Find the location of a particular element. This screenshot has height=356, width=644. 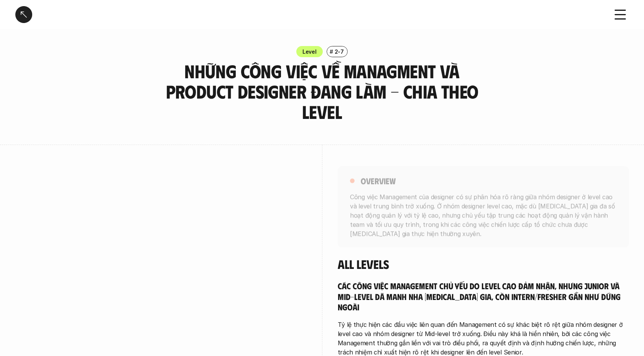

p: 2-7 is located at coordinates (339, 51).